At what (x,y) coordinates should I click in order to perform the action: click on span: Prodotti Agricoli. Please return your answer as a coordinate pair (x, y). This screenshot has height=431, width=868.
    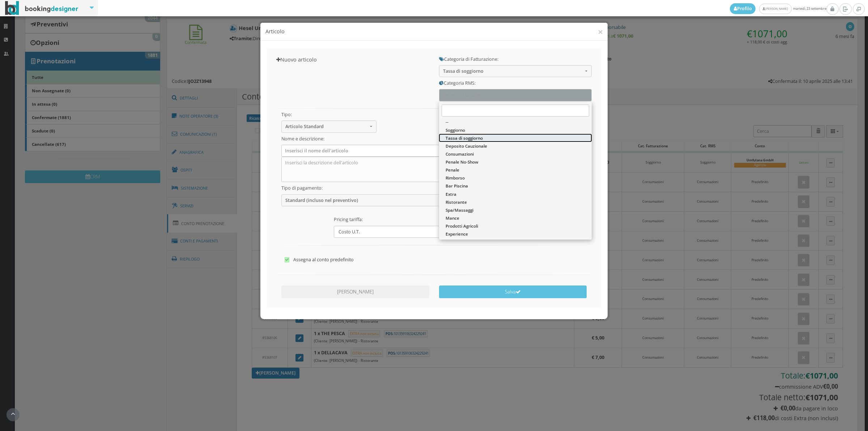
    Looking at the image, I should click on (462, 226).